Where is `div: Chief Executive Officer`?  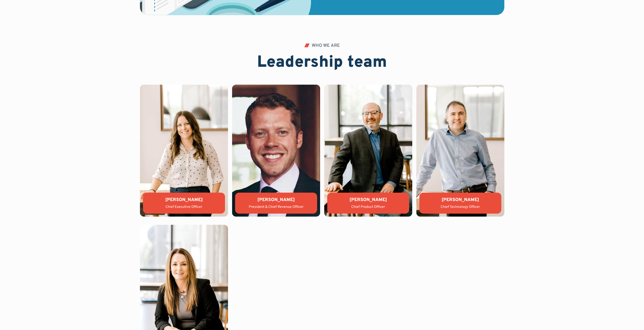 div: Chief Executive Officer is located at coordinates (184, 207).